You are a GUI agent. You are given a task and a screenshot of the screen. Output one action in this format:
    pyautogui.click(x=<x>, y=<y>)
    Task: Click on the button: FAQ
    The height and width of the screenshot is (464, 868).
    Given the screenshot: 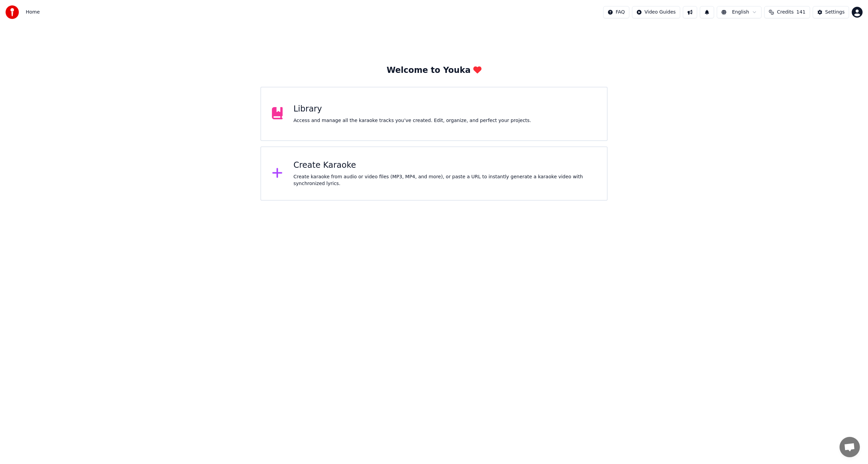 What is the action you would take?
    pyautogui.click(x=616, y=12)
    